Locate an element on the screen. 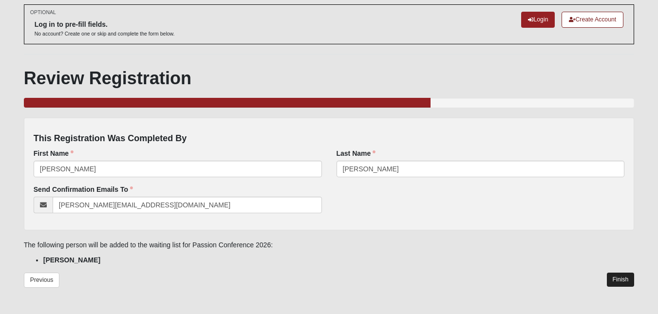 Image resolution: width=658 pixels, height=314 pixels. label: First Name is located at coordinates (54, 153).